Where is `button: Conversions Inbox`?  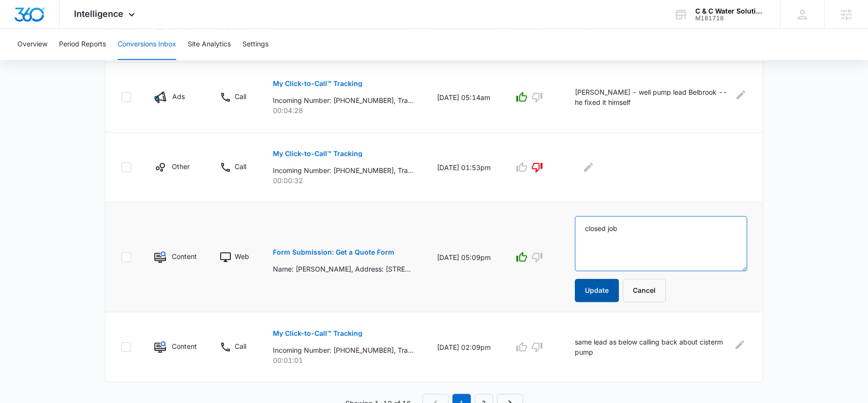
button: Conversions Inbox is located at coordinates (147, 45).